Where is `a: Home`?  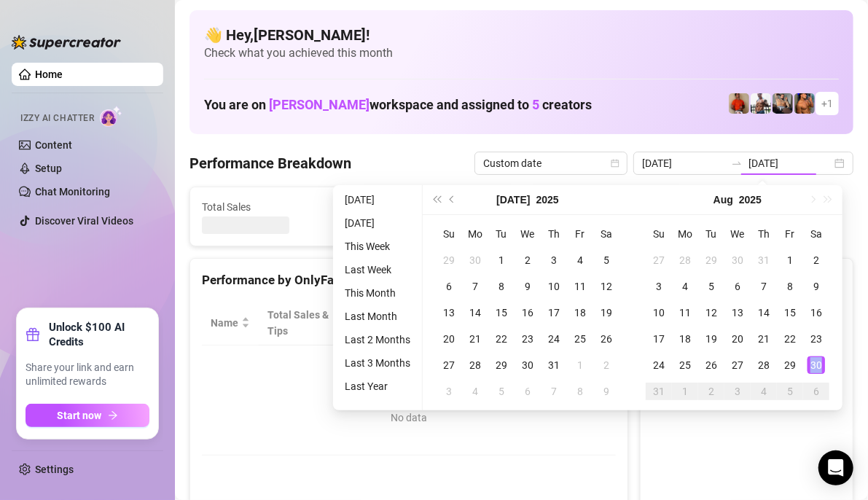 a: Home is located at coordinates (49, 74).